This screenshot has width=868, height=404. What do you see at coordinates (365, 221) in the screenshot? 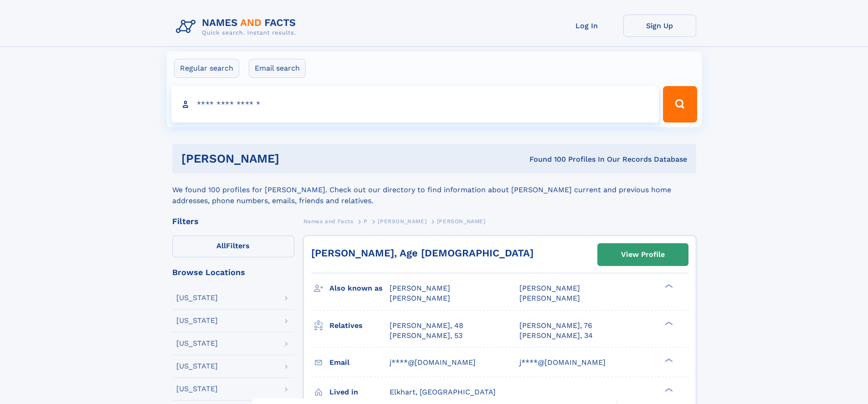
I see `span: P` at bounding box center [365, 221].